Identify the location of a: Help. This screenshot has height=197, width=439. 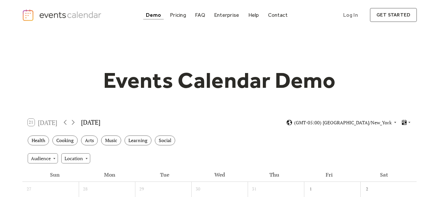
(253, 15).